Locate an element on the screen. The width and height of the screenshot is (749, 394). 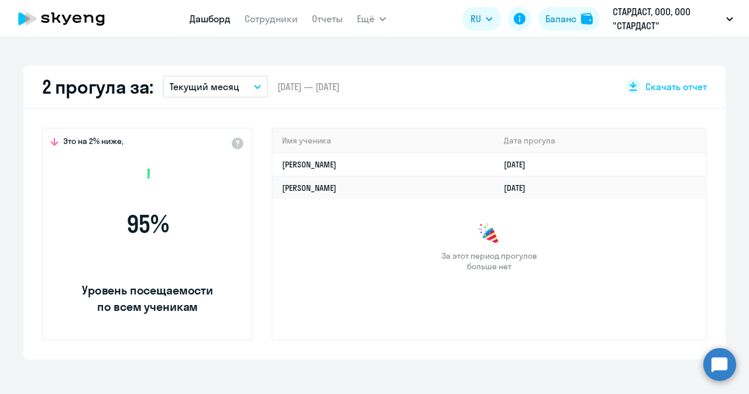
button: RU is located at coordinates (481, 19).